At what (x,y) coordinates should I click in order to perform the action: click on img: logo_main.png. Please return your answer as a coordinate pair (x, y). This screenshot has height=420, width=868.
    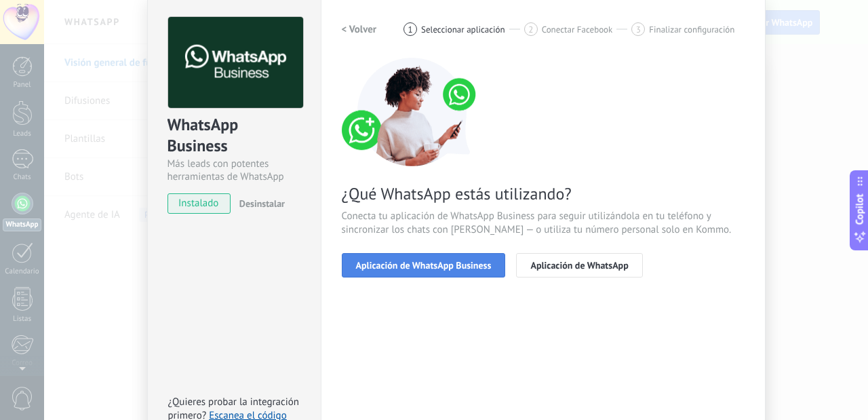
    Looking at the image, I should click on (236, 63).